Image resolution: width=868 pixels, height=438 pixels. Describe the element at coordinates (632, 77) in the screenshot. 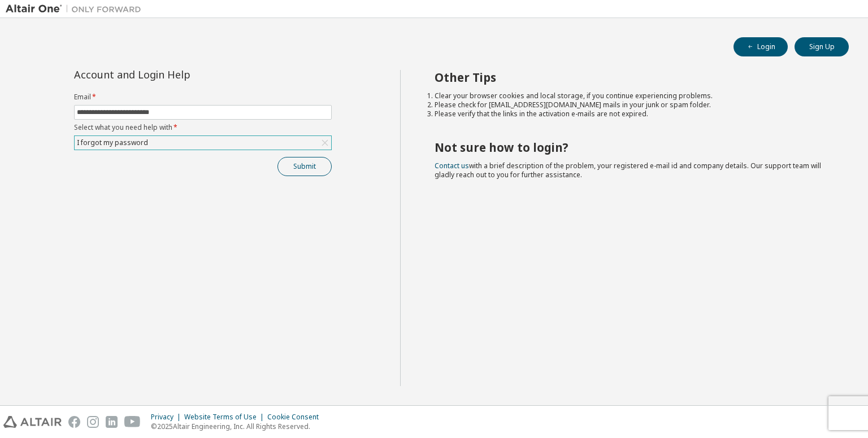

I see `h2: Other Tips` at that location.